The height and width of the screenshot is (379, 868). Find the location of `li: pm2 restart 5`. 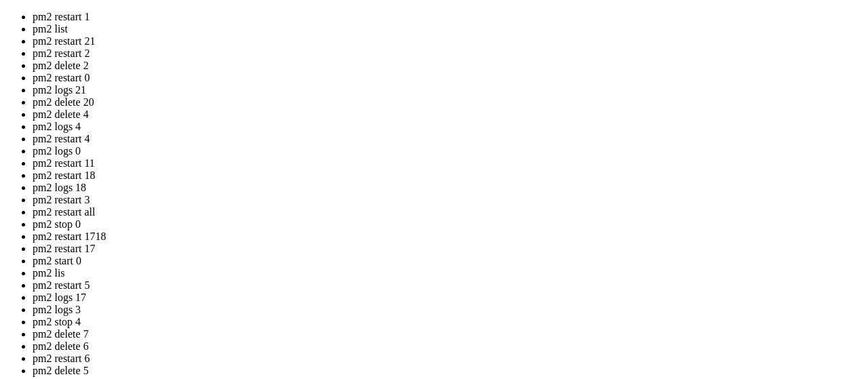

li: pm2 restart 5 is located at coordinates (447, 286).